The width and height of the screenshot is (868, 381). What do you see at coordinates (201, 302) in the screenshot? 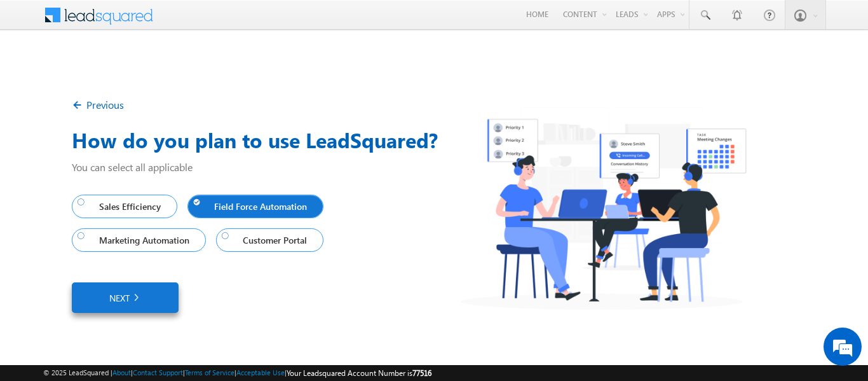
I see `em: Start Chat` at bounding box center [201, 302].